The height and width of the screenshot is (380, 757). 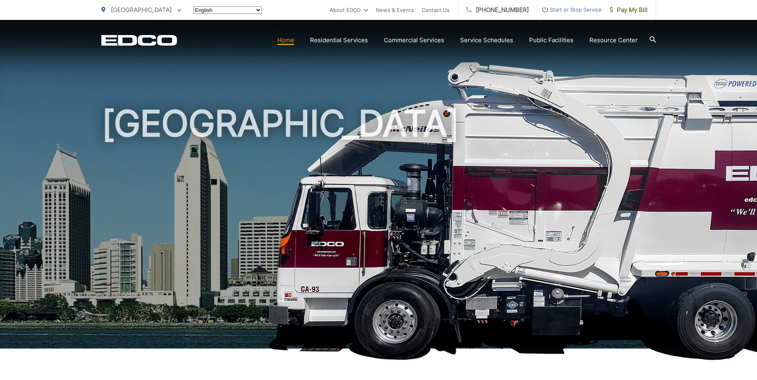 What do you see at coordinates (551, 40) in the screenshot?
I see `a: Public Facilities` at bounding box center [551, 40].